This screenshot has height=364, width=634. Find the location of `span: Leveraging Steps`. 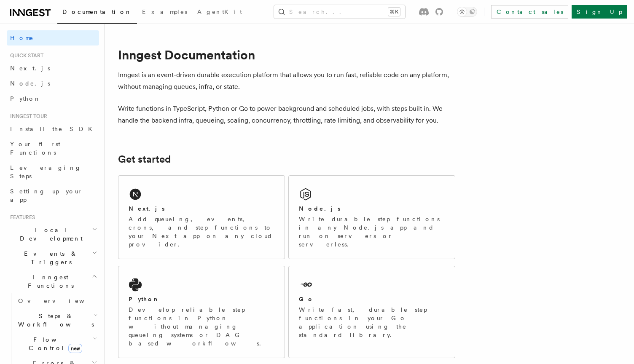

span: Leveraging Steps is located at coordinates (45, 172).